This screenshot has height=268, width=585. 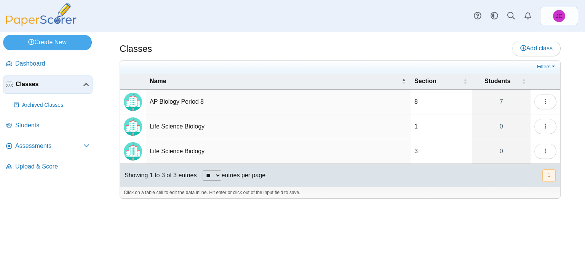 What do you see at coordinates (536, 48) in the screenshot?
I see `span: Add class` at bounding box center [536, 48].